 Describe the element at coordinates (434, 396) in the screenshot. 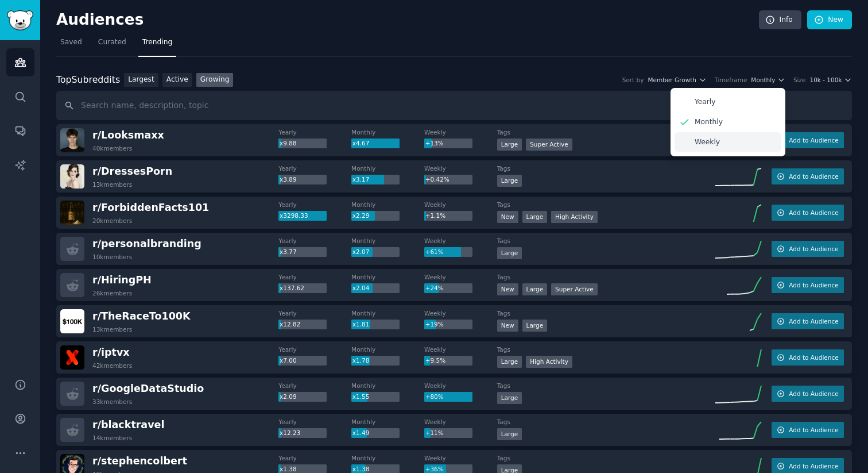

I see `span: +80%` at that location.